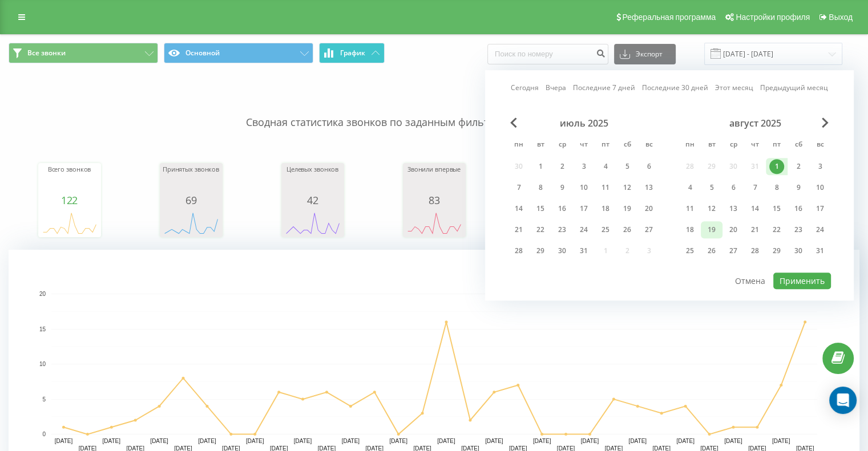 The width and height of the screenshot is (868, 451). What do you see at coordinates (820, 208) in the screenshot?
I see `div: вс 17 авг. 2025 г.` at bounding box center [820, 208].